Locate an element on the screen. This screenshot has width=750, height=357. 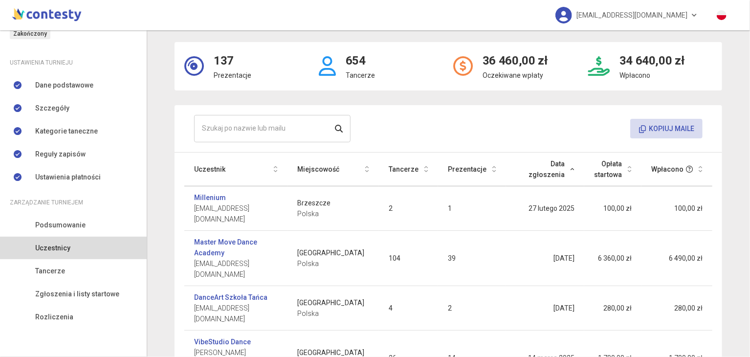
span: Tancerze is located at coordinates (50, 271).